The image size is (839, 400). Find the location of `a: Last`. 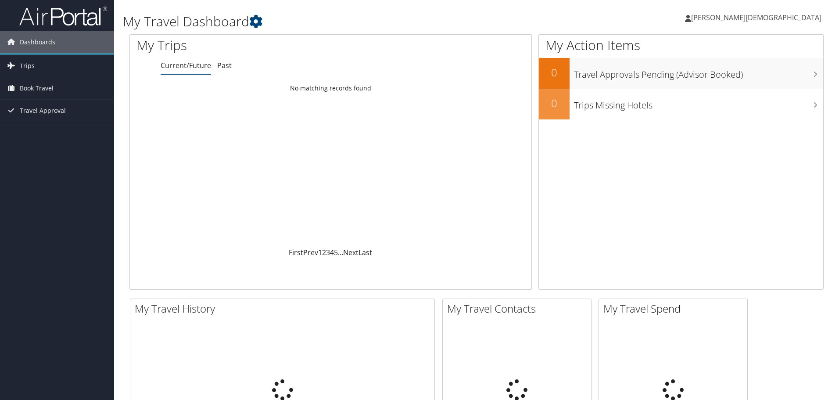

a: Last is located at coordinates (365, 252).